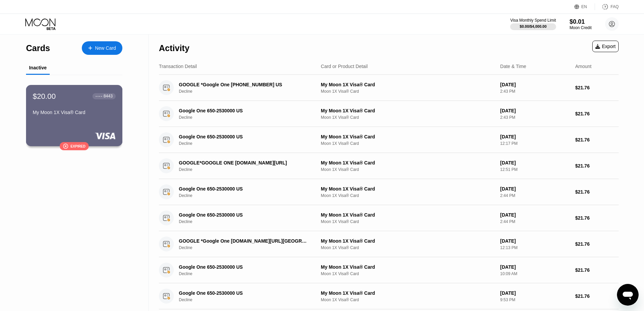  Describe the element at coordinates (38, 68) in the screenshot. I see `div: Inactive` at that location.